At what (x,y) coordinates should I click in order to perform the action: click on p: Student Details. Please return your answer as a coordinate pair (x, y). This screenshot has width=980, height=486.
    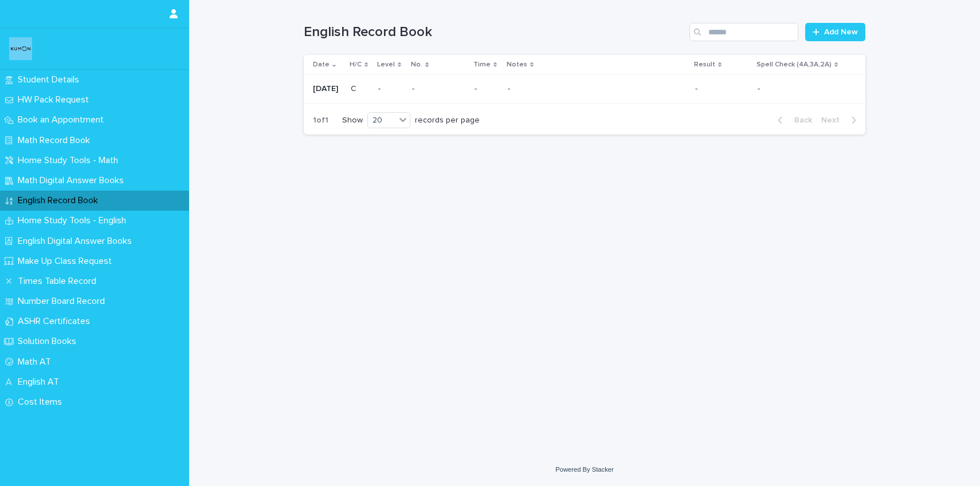
    Looking at the image, I should click on (51, 80).